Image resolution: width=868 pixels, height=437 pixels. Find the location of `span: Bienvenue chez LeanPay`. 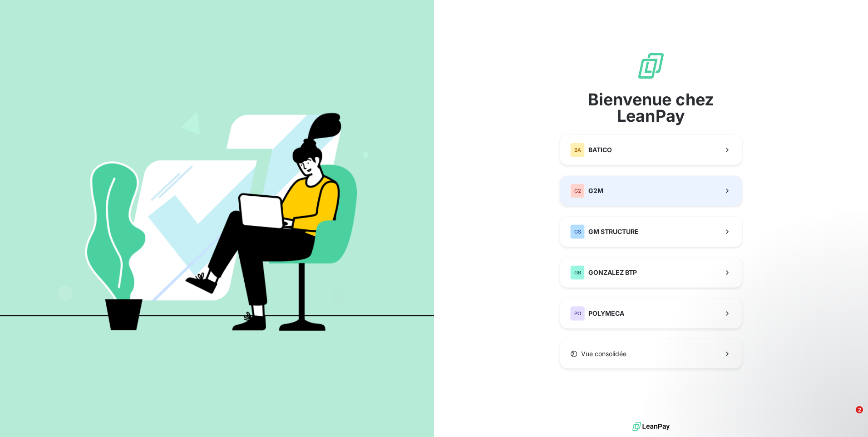

span: Bienvenue chez LeanPay is located at coordinates (651, 108).